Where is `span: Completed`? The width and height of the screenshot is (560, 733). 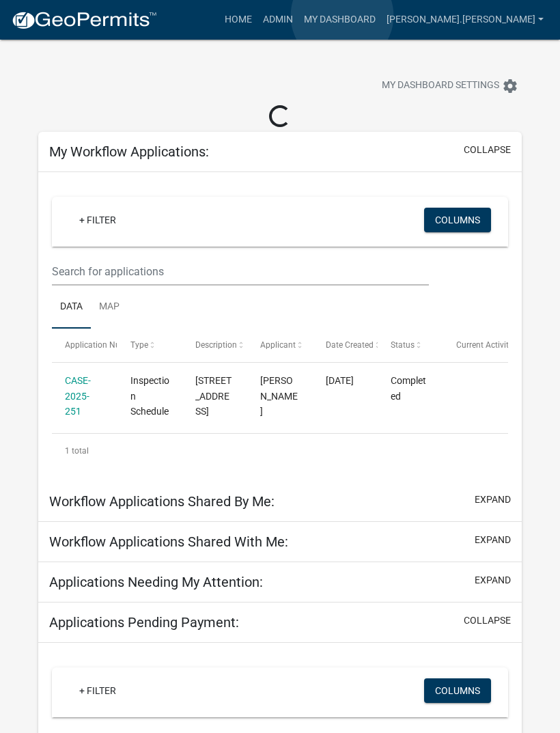
span: Completed is located at coordinates (408, 388).